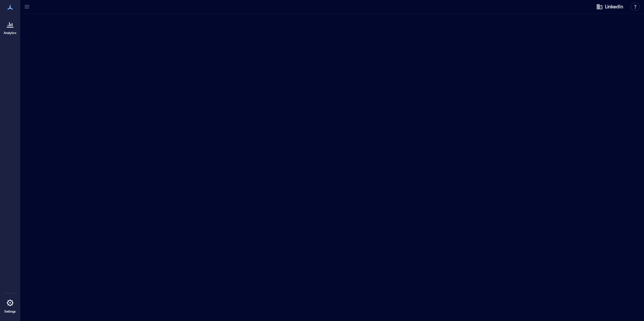 Image resolution: width=644 pixels, height=321 pixels. I want to click on button: LinkedIn, so click(610, 7).